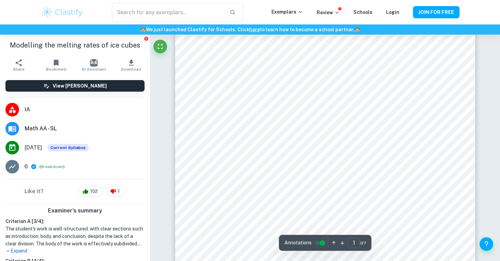  I want to click on a: here, so click(254, 30).